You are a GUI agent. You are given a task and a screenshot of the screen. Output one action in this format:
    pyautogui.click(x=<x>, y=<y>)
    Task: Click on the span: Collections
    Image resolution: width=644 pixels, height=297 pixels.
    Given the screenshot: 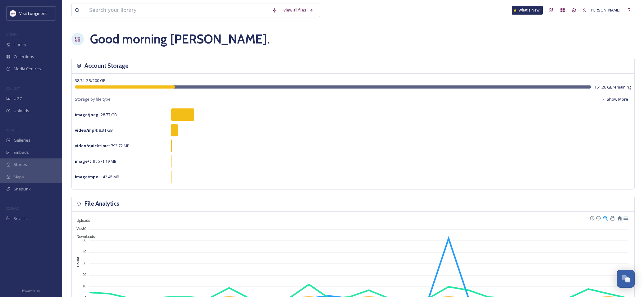 What is the action you would take?
    pyautogui.click(x=24, y=56)
    